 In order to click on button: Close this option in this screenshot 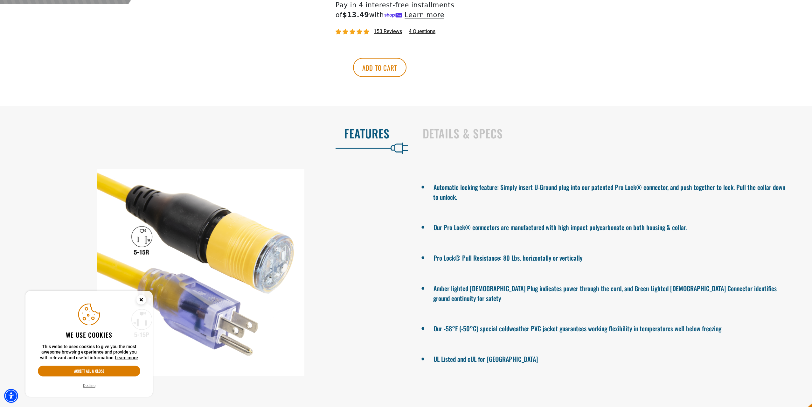, I will do `click(141, 301)`.